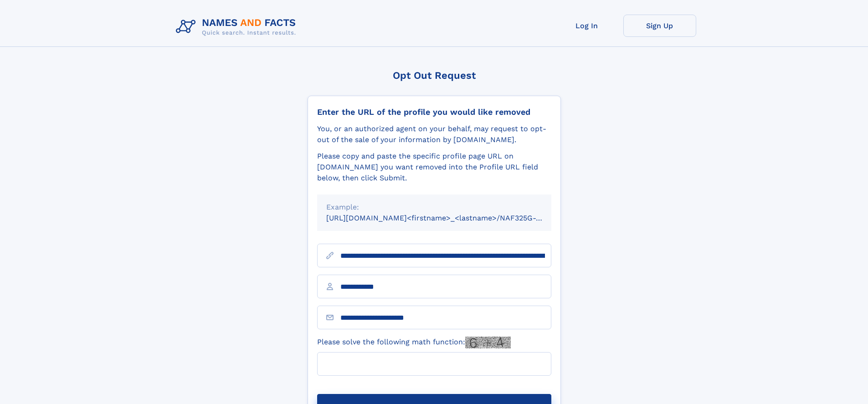 This screenshot has width=868, height=404. Describe the element at coordinates (434, 135) in the screenshot. I see `div: You, or an authorized agent on your behalf, may request to opt-out of the sale of your informatio...` at that location.